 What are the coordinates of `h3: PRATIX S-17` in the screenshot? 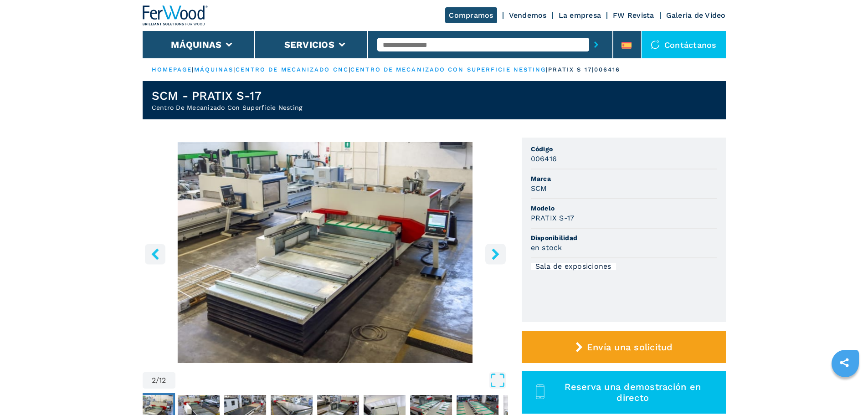 It's located at (553, 218).